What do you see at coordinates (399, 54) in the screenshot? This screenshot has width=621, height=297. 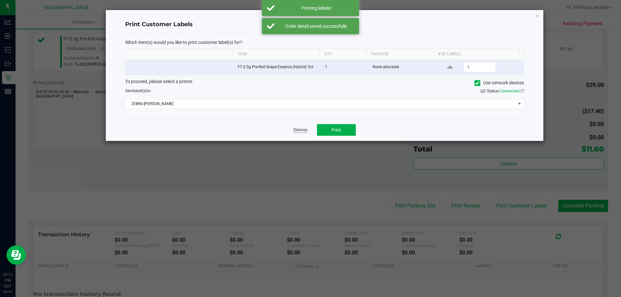 I see `th: Package` at bounding box center [399, 54].